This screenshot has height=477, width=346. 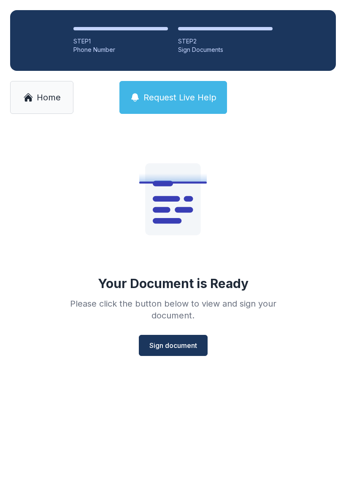 What do you see at coordinates (48, 97) in the screenshot?
I see `span: Home` at bounding box center [48, 97].